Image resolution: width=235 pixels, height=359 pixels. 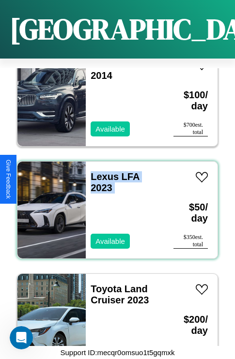 What do you see at coordinates (115, 182) in the screenshot?
I see `a: Lexus LFA 2023` at bounding box center [115, 182].